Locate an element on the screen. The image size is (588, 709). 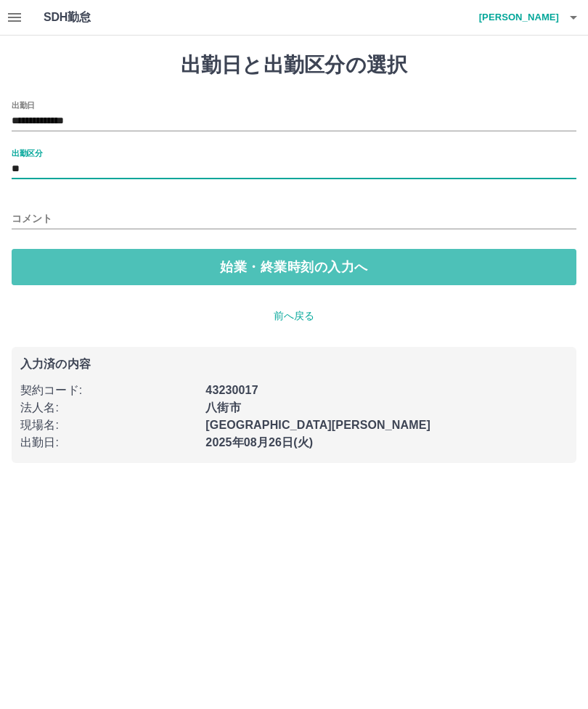
p: 前へ戻る is located at coordinates (294, 315).